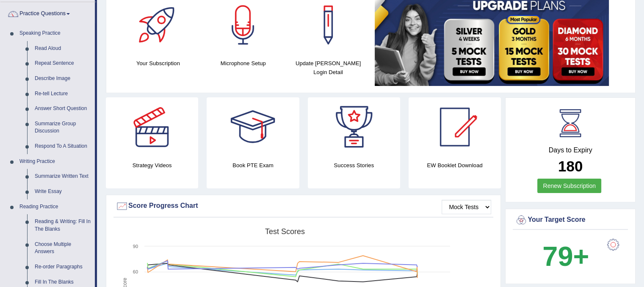 This screenshot has width=644, height=287. What do you see at coordinates (571, 220) in the screenshot?
I see `div: Your Target Score` at bounding box center [571, 220].